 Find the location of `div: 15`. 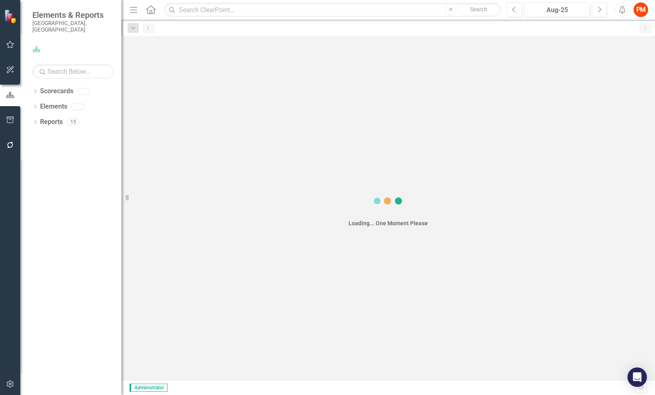

div: 15 is located at coordinates (73, 122).